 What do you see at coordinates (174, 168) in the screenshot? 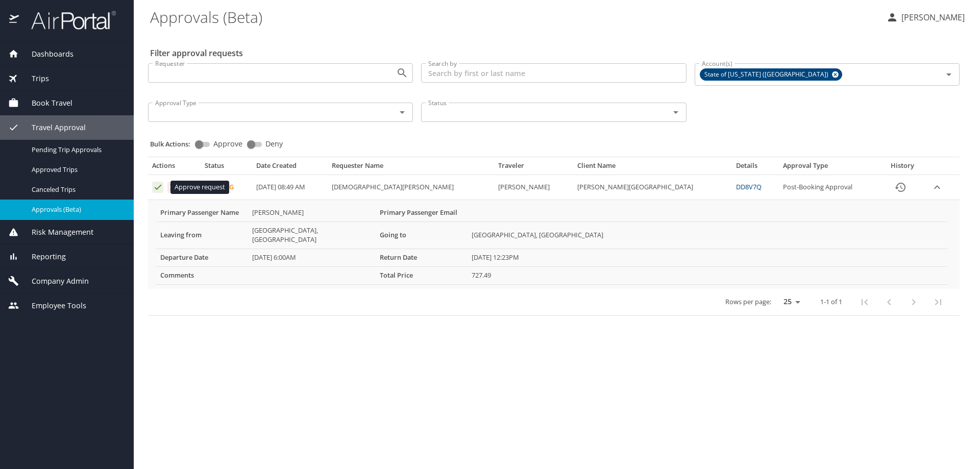
I see `th: Actions` at bounding box center [174, 168].